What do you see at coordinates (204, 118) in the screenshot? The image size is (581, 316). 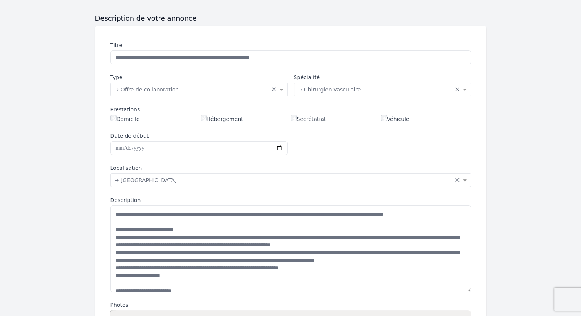 I see `input: Hébergement` at bounding box center [204, 118].